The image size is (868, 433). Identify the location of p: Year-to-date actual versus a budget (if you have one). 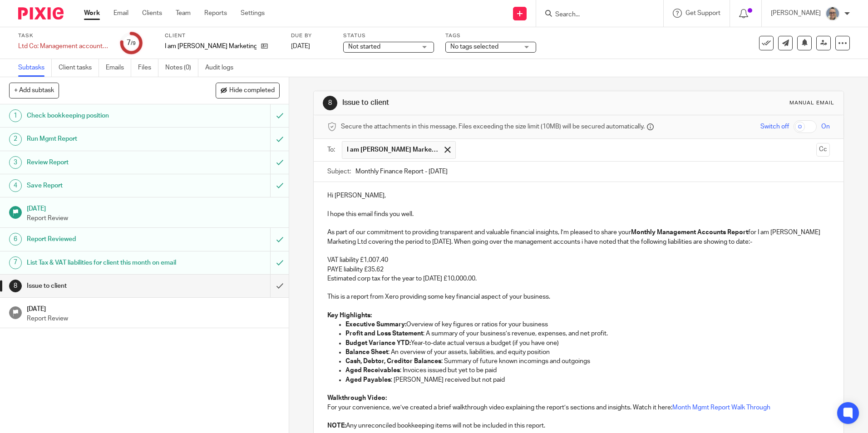
(587, 344).